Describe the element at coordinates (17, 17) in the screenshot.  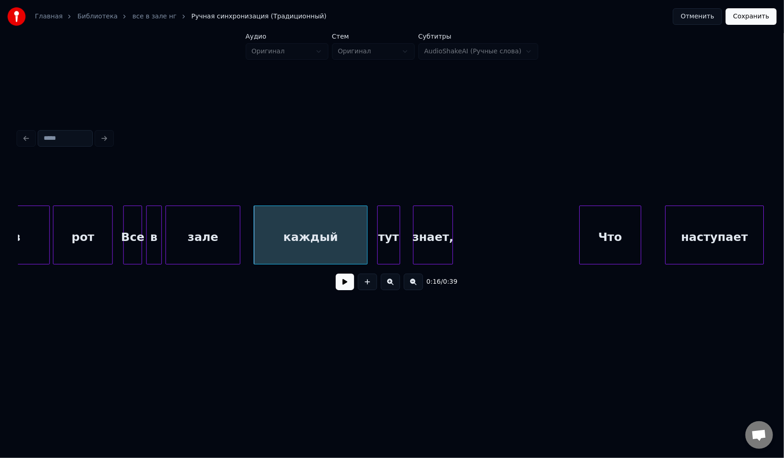
I see `img: youka` at that location.